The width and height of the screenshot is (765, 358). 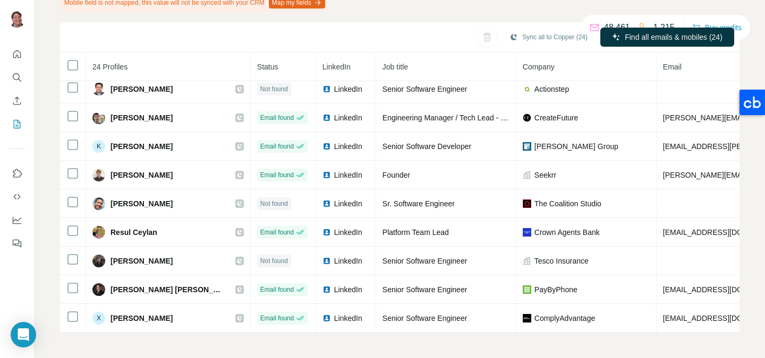 What do you see at coordinates (568, 204) in the screenshot?
I see `span: The Coalition Studio` at bounding box center [568, 204].